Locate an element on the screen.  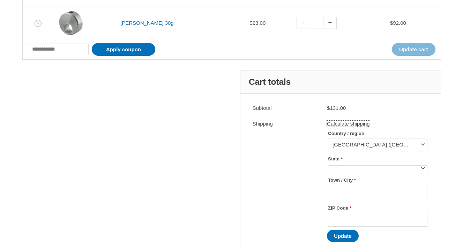
h2: Cart totals is located at coordinates (341, 82).